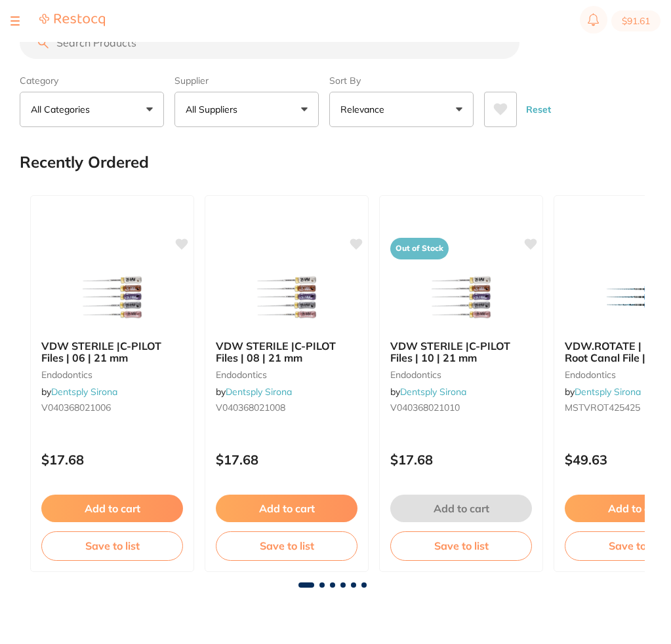 The width and height of the screenshot is (671, 644). I want to click on small: V040368021008, so click(287, 407).